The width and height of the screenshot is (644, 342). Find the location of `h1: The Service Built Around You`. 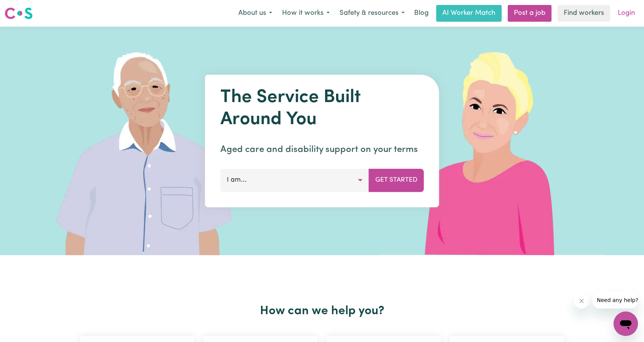

h1: The Service Built Around You is located at coordinates (322, 108).